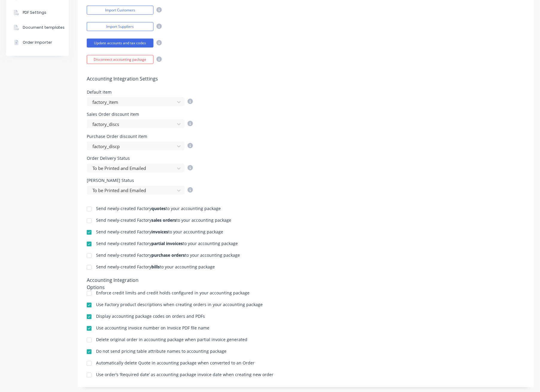 This screenshot has width=540, height=392. I want to click on h5: Accounting Integration Settings, so click(306, 78).